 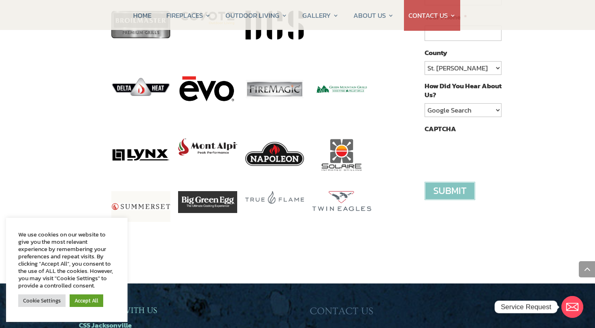 What do you see at coordinates (86, 300) in the screenshot?
I see `a: Accept All` at bounding box center [86, 300].